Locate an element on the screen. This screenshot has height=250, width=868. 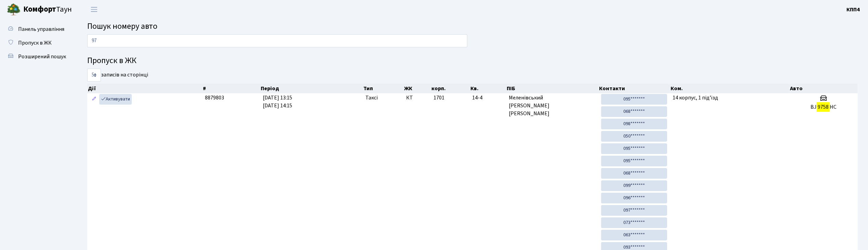
button: Переключити навігацію is located at coordinates (94, 9).